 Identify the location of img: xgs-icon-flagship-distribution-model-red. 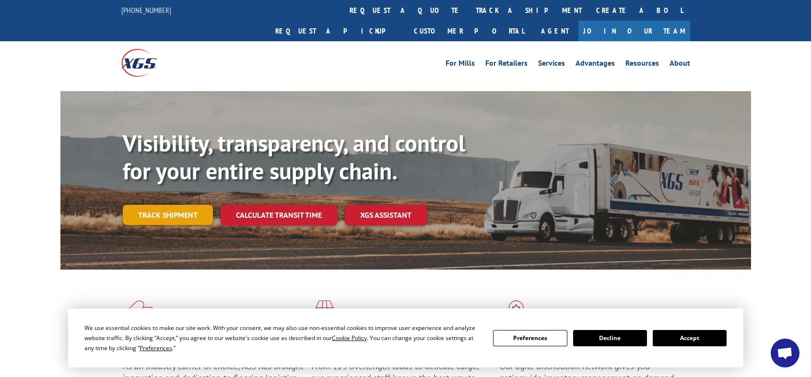
(516, 313).